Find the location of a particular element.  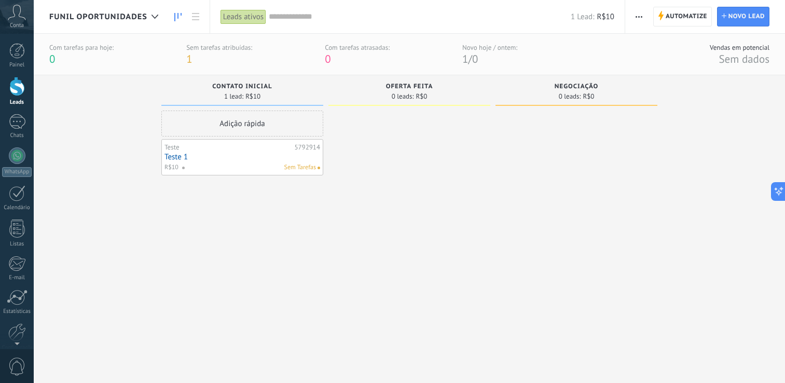

span: Nenhuma tarefa atribuída is located at coordinates (319, 168).